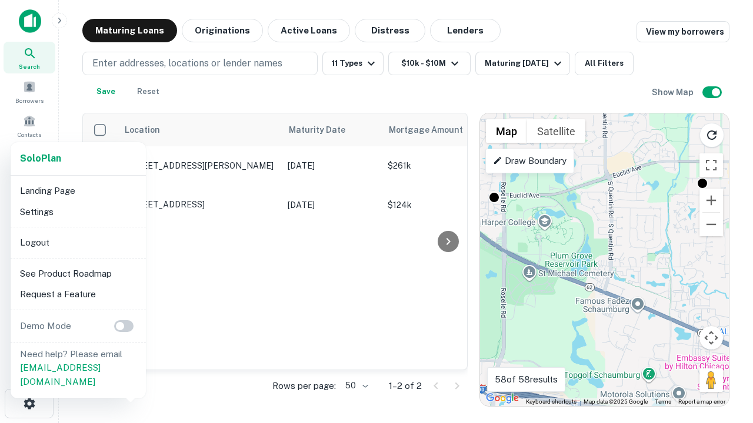  I want to click on strong: Solo Plan, so click(41, 158).